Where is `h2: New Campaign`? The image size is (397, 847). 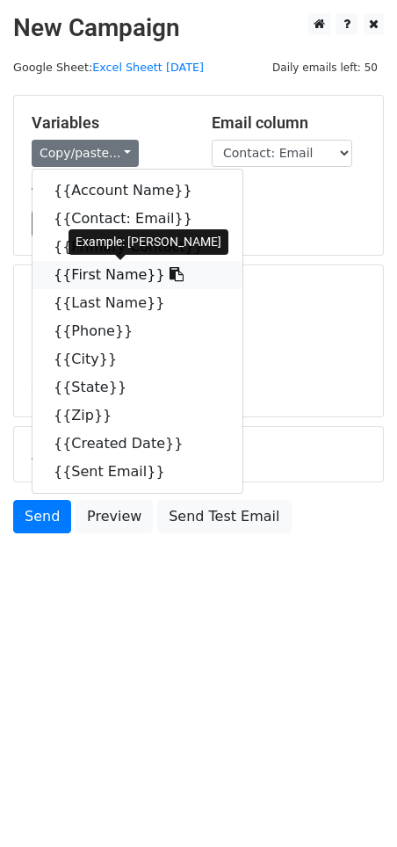
h2: New Campaign is located at coordinates (199, 28).